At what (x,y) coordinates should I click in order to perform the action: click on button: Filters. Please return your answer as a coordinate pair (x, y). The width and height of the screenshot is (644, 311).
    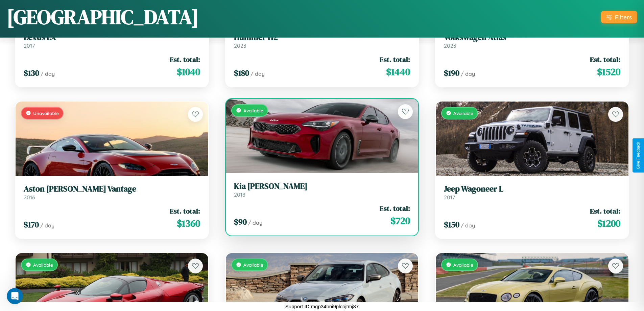
    Looking at the image, I should click on (619, 17).